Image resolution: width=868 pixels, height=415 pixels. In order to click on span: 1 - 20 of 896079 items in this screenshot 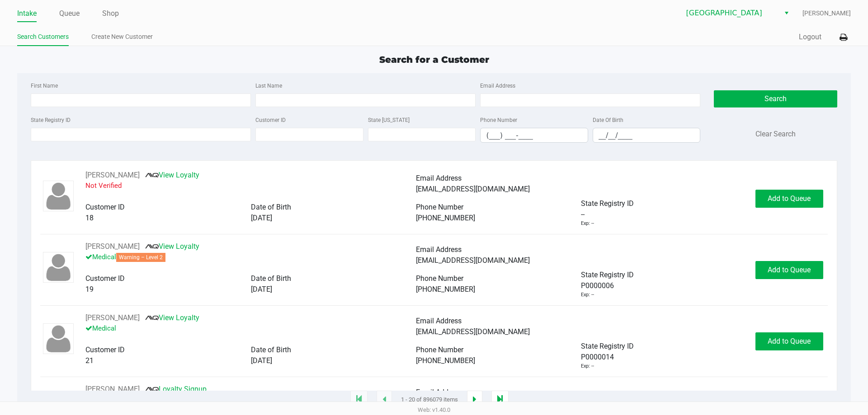, I will do `click(430, 400)`.